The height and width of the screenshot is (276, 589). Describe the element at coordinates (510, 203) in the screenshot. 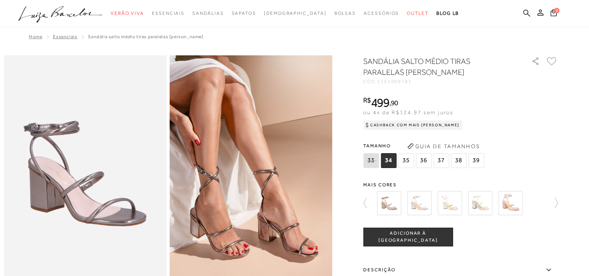

I see `img: SANDÁLIA SALTO MÉDIO ROSÉ` at that location.